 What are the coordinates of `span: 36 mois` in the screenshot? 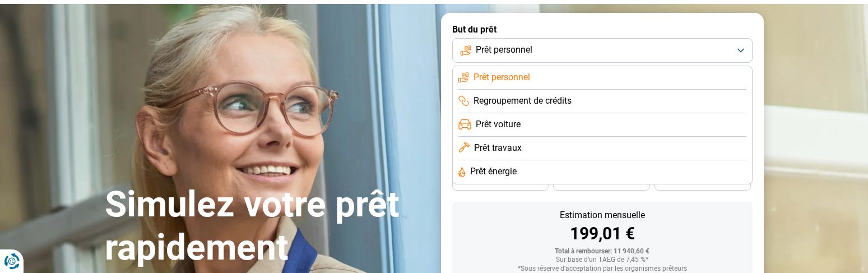 It's located at (501, 183).